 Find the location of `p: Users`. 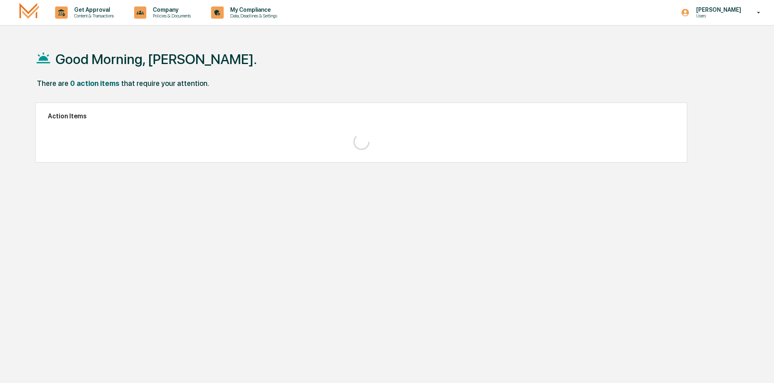

p: Users is located at coordinates (717, 16).